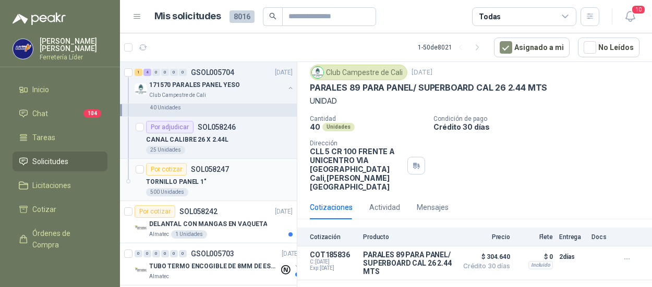 The image size is (652, 287). What do you see at coordinates (630, 17) in the screenshot?
I see `button: 10` at bounding box center [630, 17].